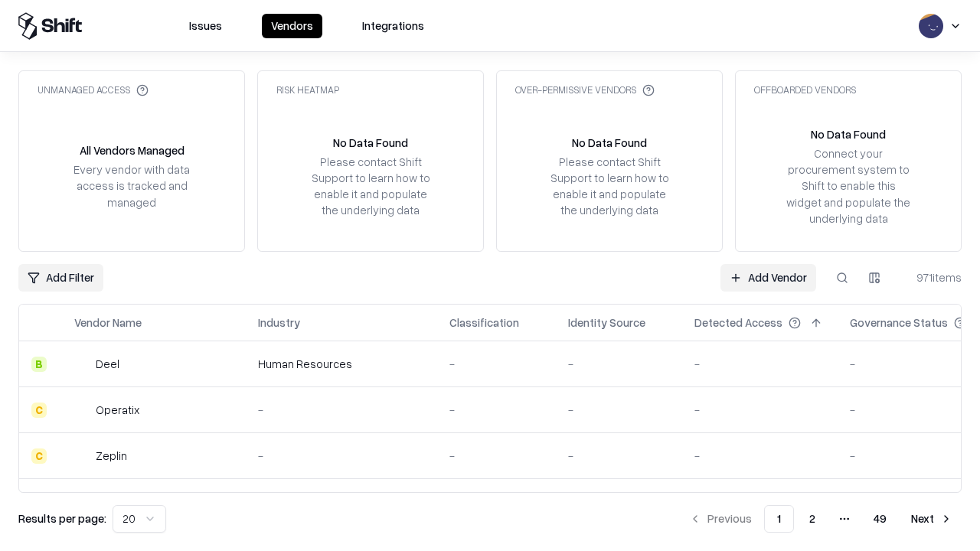 The image size is (980, 551). Describe the element at coordinates (812, 518) in the screenshot. I see `button: 2` at that location.